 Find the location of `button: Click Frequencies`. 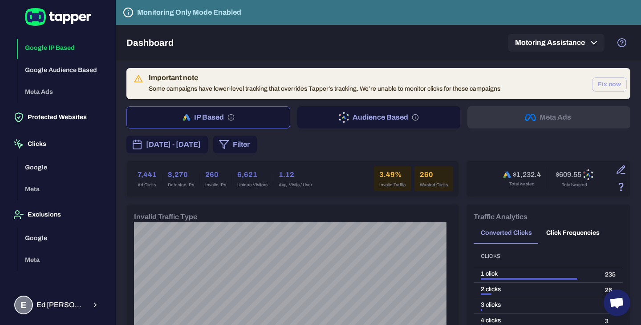

button: Click Frequencies is located at coordinates (573, 233).